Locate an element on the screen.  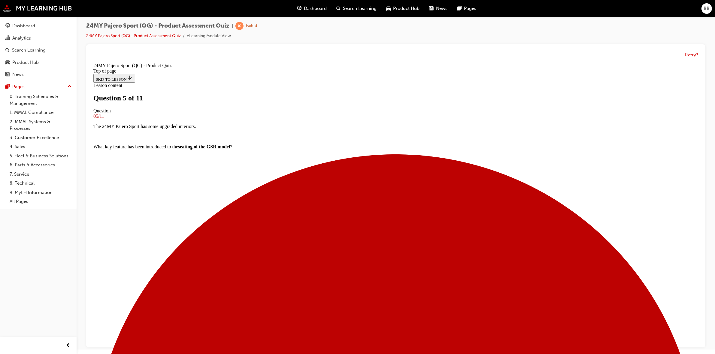
strong: seating of the GSR model is located at coordinates (113, 86).